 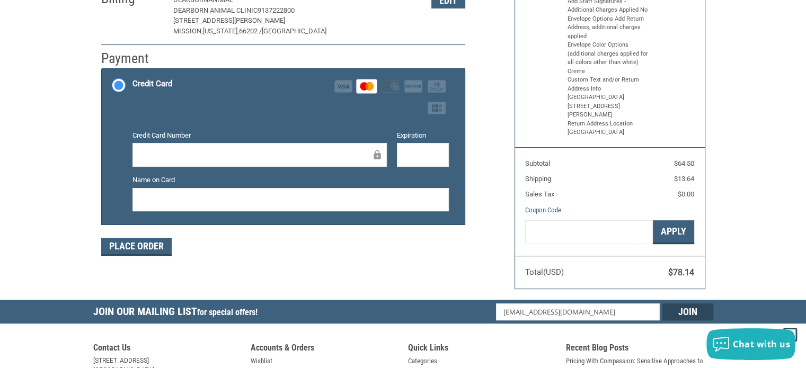 What do you see at coordinates (681, 272) in the screenshot?
I see `span: $78.14` at bounding box center [681, 272].